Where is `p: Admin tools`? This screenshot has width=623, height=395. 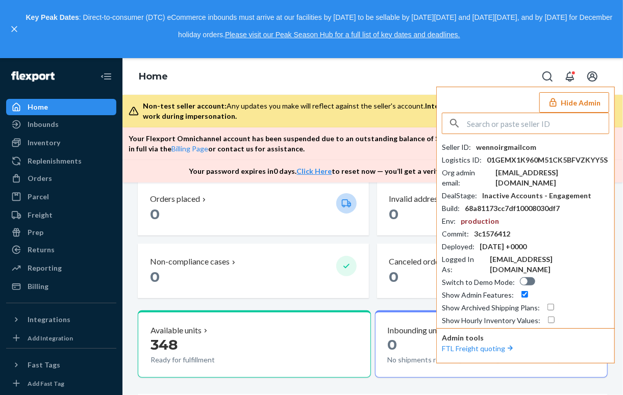
p: Admin tools is located at coordinates (525, 338).